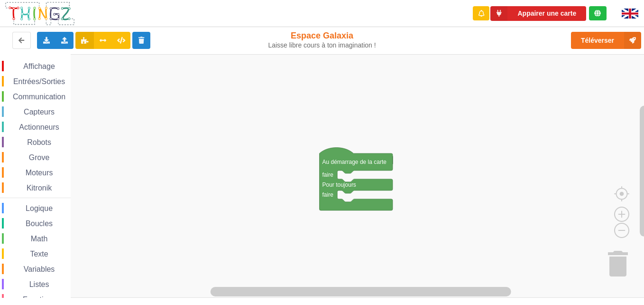 This screenshot has width=644, height=305. Describe the element at coordinates (630, 13) in the screenshot. I see `img: gb.png` at that location.